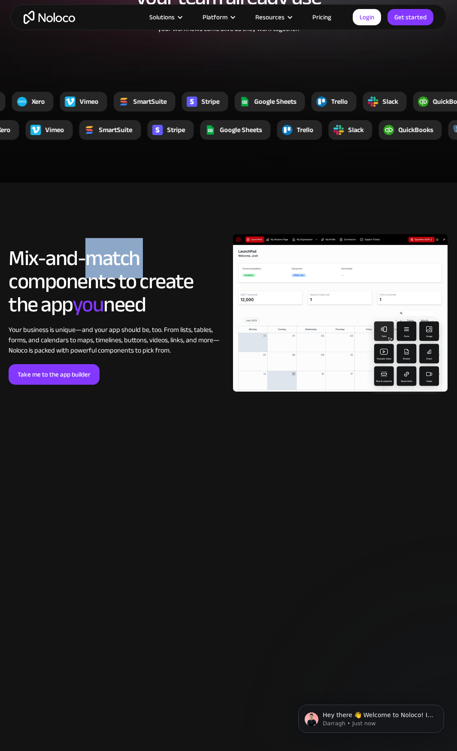  I want to click on div: QuickBooks, so click(415, 130).